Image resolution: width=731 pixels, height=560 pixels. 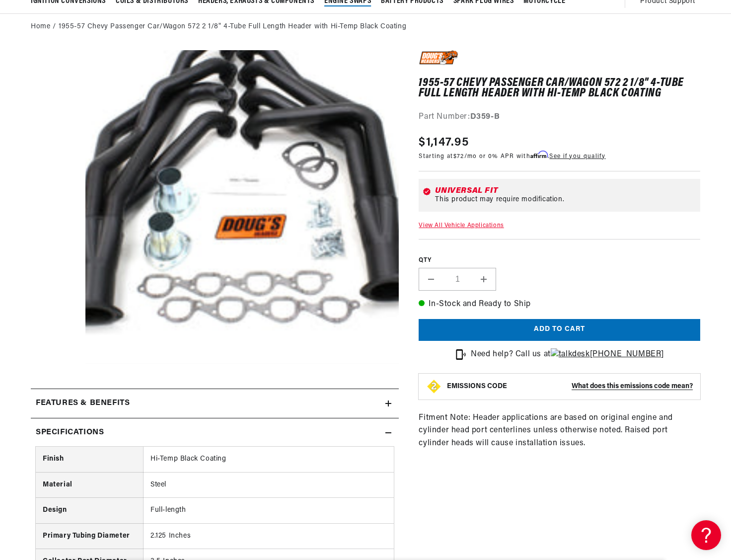 What do you see at coordinates (461, 225) in the screenshot?
I see `a: View All Vehicle Applications` at bounding box center [461, 225].